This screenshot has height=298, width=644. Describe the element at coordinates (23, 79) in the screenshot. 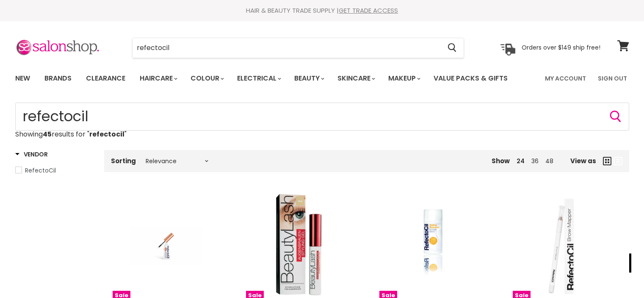

I see `a: New` at that location.